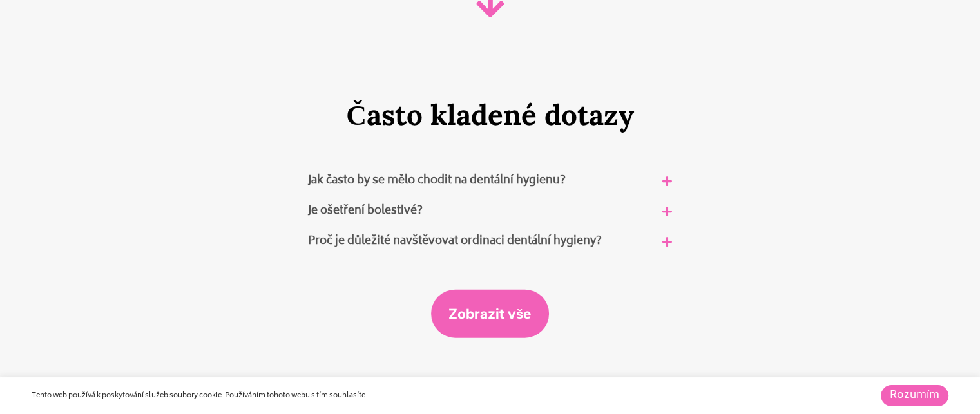  What do you see at coordinates (490, 313) in the screenshot?
I see `span: Zobrazit vše` at bounding box center [490, 313].